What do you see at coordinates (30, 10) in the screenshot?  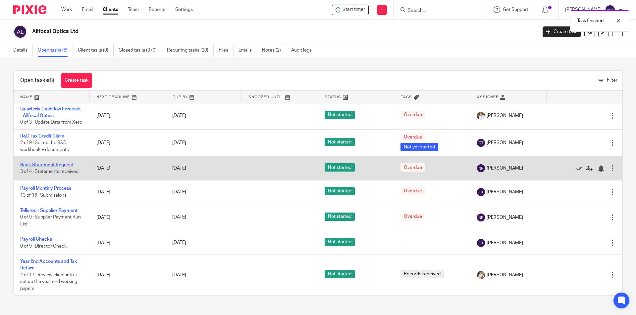 I see `img: Pixie` at bounding box center [30, 10].